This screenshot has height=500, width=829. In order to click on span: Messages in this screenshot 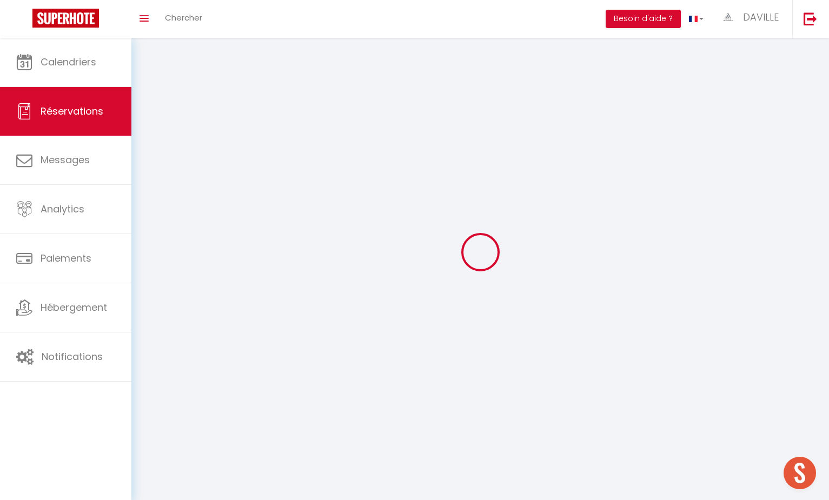, I will do `click(65, 159)`.